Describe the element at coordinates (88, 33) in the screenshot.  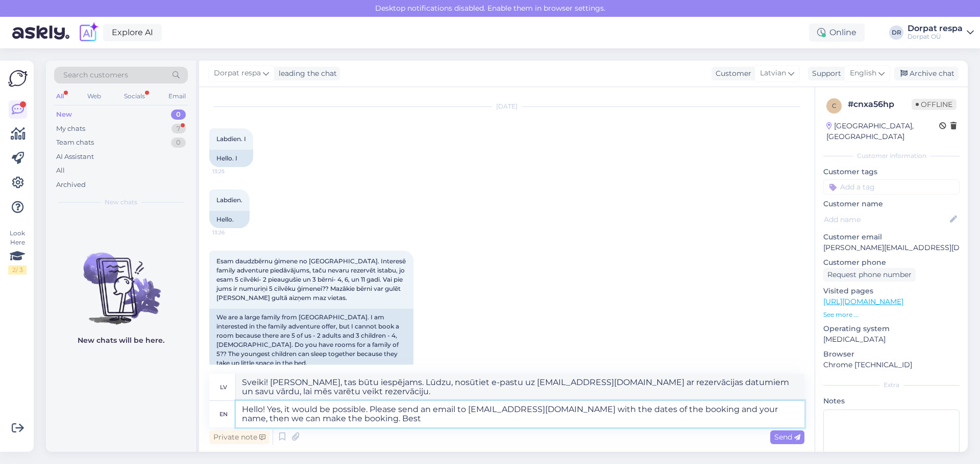
I see `img: explore-ai` at that location.